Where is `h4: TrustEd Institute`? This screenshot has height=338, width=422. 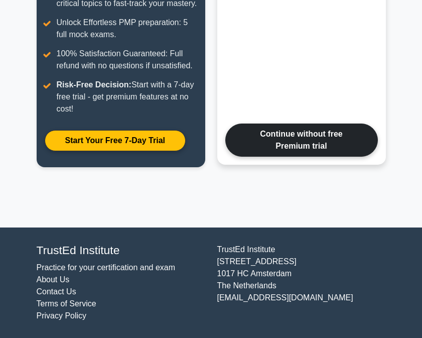
h4: TrustEd Institute is located at coordinates (121, 251).